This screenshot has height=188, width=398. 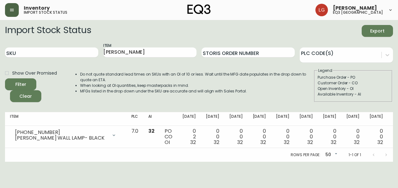 What do you see at coordinates (306, 155) in the screenshot?
I see `p: Rows per page:` at bounding box center [306, 155].